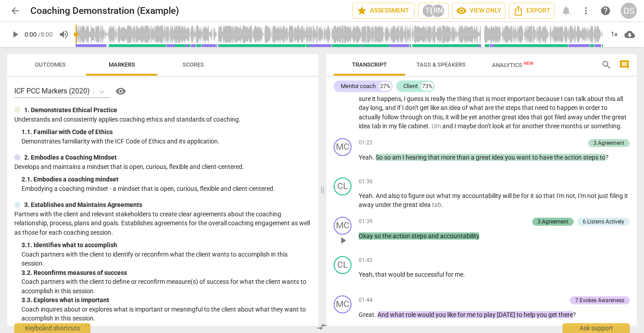 The image size is (644, 333). What do you see at coordinates (553, 126) in the screenshot?
I see `span: three` at bounding box center [553, 126].